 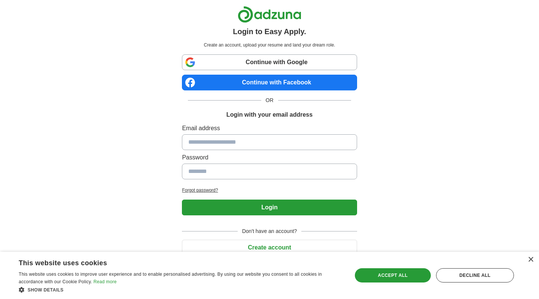 What do you see at coordinates (269, 128) in the screenshot?
I see `label: Email address` at bounding box center [269, 128].